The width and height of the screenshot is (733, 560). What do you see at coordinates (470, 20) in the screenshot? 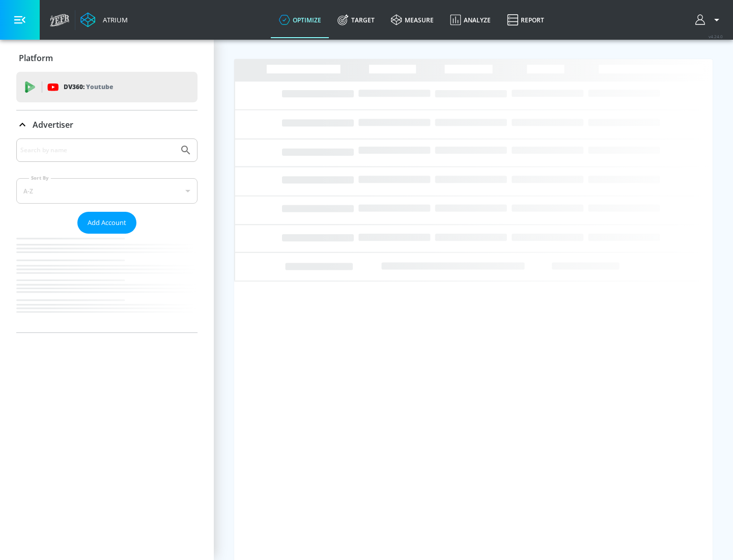
I see `a: Analyze` at bounding box center [470, 20].